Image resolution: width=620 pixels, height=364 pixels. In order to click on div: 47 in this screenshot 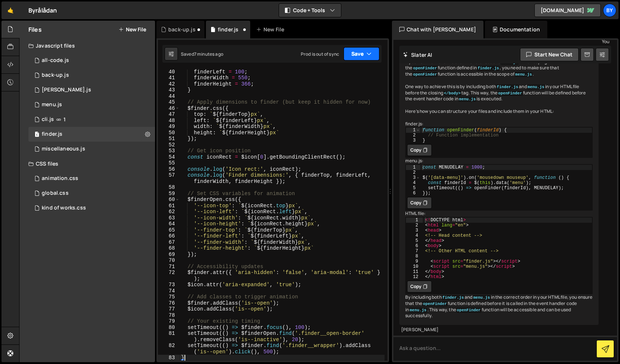, I will do `click(168, 115)`.